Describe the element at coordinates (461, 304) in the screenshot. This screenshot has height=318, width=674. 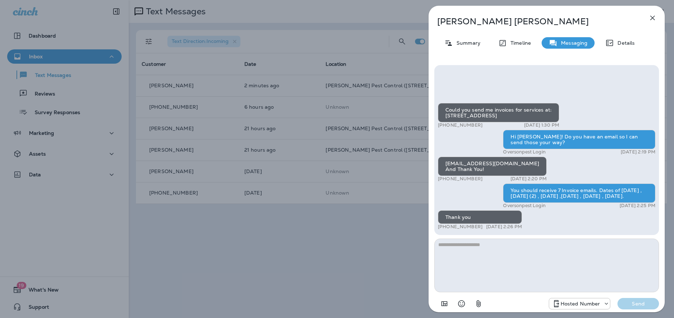
I see `button: Select an emoji` at that location.